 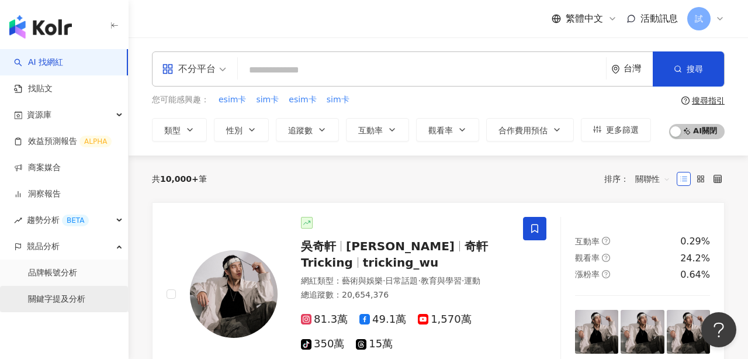 What do you see at coordinates (616, 130) in the screenshot?
I see `button: 更多篩選` at bounding box center [616, 130].